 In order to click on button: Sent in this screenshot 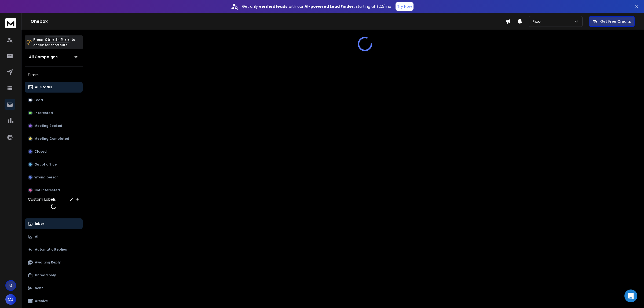, I will do `click(53, 288)`.